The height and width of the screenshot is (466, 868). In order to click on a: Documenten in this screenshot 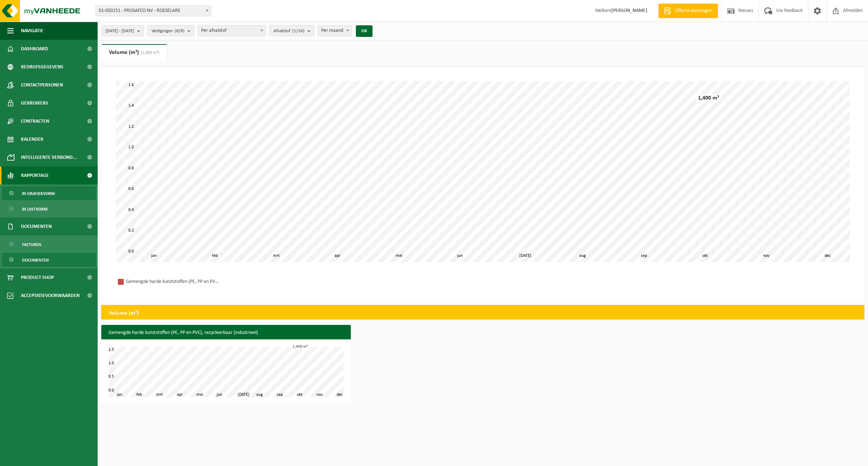, I will do `click(49, 260)`.